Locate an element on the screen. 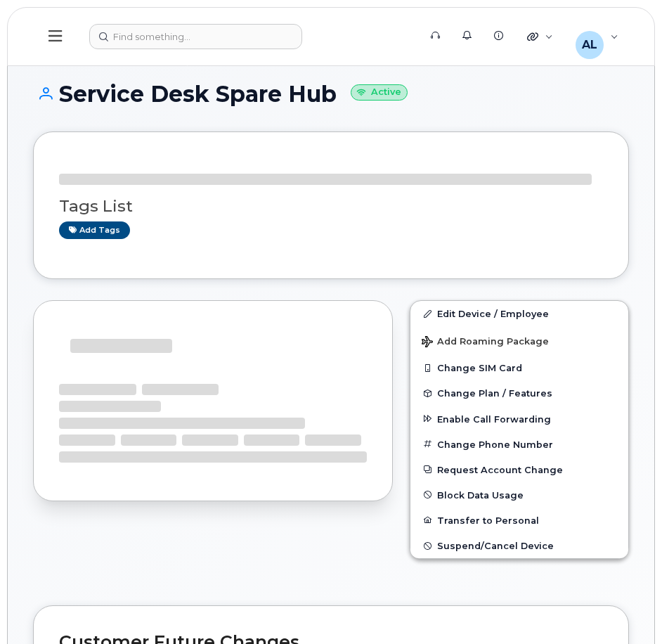  h1: Service Desk Spare Hub is located at coordinates (331, 94).